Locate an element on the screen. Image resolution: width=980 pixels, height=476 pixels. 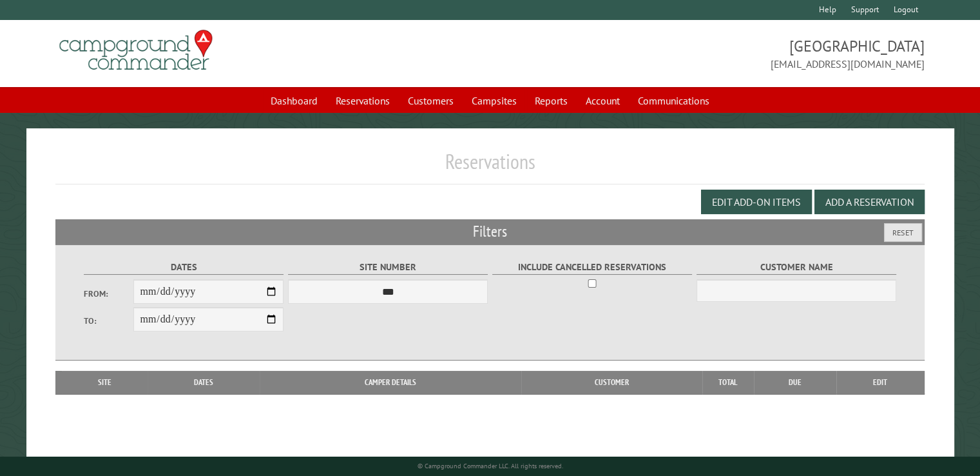
label: To: is located at coordinates (109, 320).